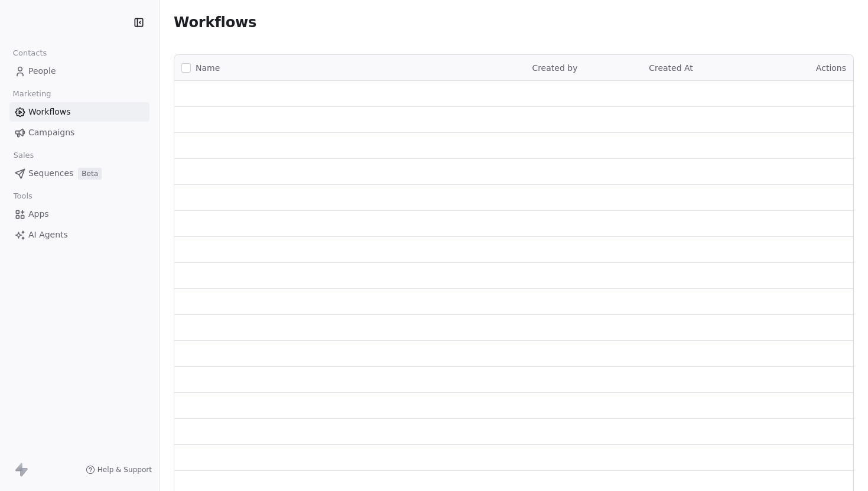 This screenshot has height=491, width=868. I want to click on span: Created At, so click(670, 68).